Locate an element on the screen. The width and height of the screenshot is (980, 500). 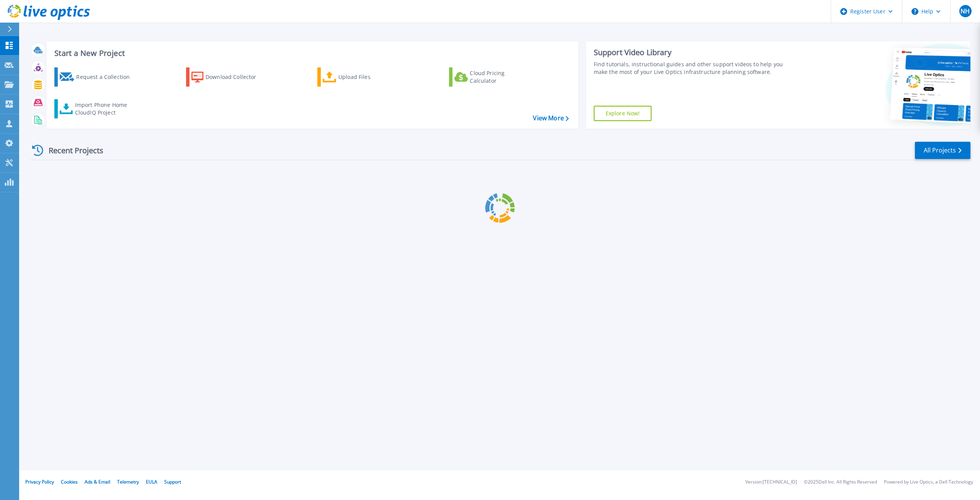
div: Download Collector is located at coordinates (236, 77).